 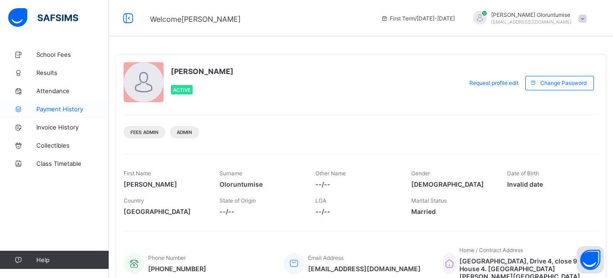 What do you see at coordinates (452, 211) in the screenshot?
I see `span: Married` at bounding box center [452, 211].